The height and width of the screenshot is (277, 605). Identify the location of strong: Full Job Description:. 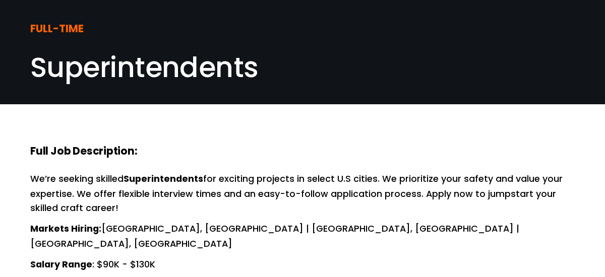
(84, 152).